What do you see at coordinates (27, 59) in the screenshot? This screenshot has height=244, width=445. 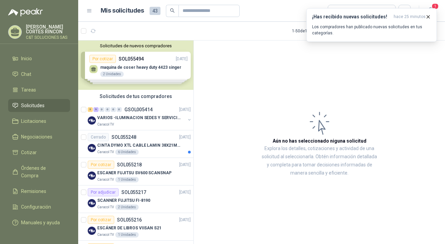 I see `span: Inicio` at bounding box center [27, 59].